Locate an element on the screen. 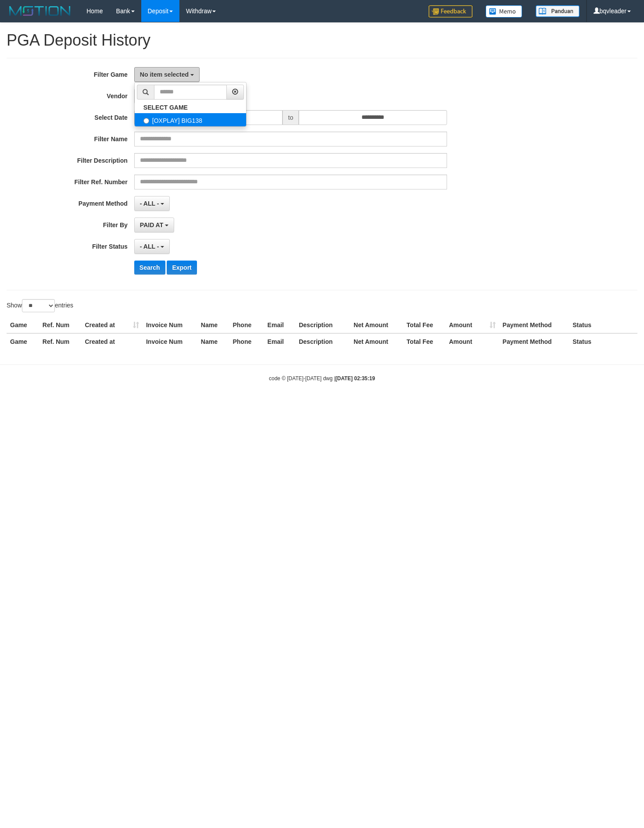 This screenshot has width=644, height=828. span: No item selected is located at coordinates (164, 75).